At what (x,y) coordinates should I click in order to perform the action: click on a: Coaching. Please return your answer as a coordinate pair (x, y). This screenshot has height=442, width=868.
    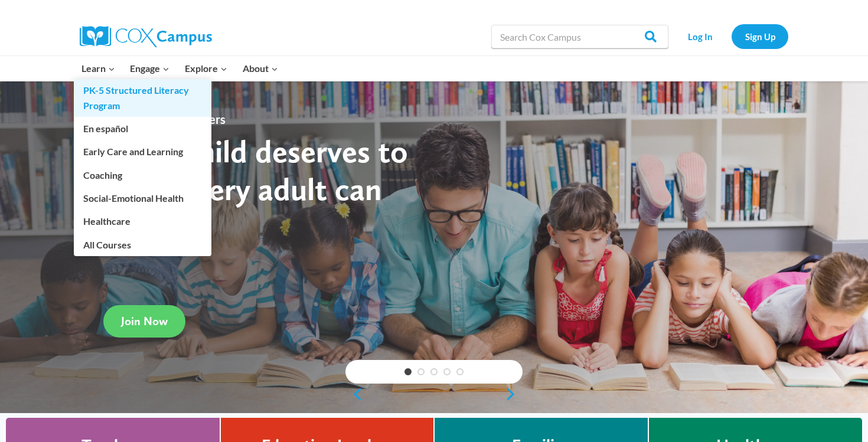
    Looking at the image, I should click on (143, 175).